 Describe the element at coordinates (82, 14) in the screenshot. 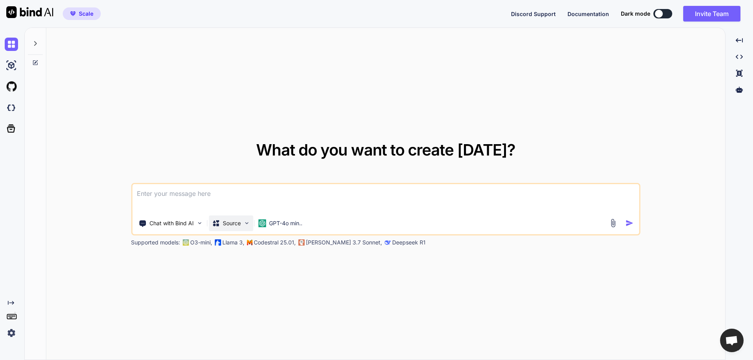

I see `button: premiumScale` at that location.